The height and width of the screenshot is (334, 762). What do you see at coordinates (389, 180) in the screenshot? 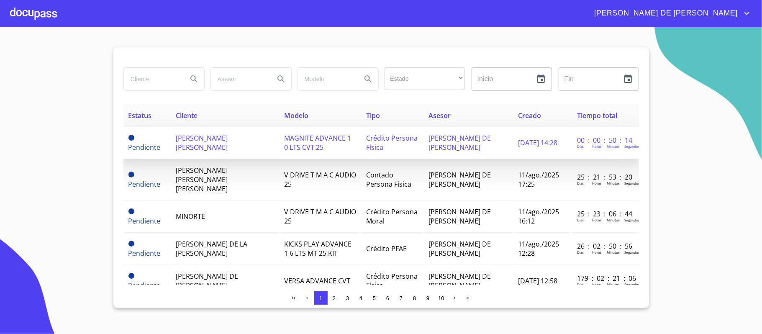
I see `span: Contado Persona Física` at bounding box center [389, 180].